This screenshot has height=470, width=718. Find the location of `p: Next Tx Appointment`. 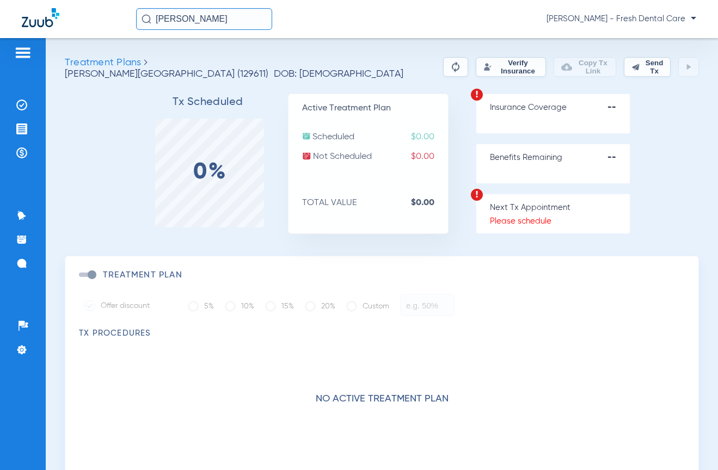

p: Next Tx Appointment is located at coordinates (559, 208).